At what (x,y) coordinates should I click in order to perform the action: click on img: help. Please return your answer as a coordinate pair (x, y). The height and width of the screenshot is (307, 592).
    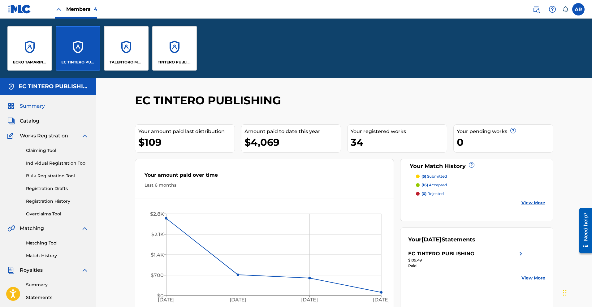
    Looking at the image, I should click on (552, 9).